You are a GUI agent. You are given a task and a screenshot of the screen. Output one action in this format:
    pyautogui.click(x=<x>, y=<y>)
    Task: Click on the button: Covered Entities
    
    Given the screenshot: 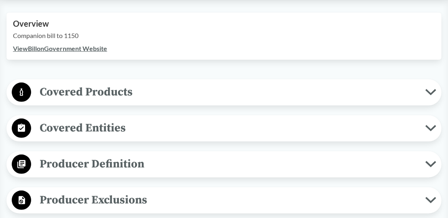 What is the action you would take?
    pyautogui.click(x=224, y=128)
    